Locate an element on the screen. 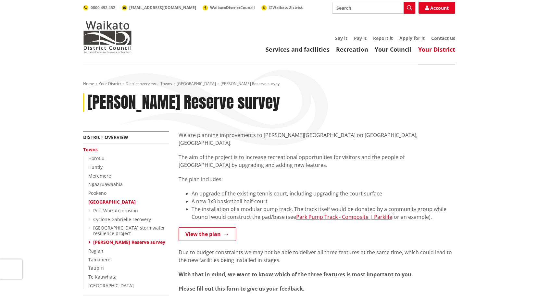  a: Pay it is located at coordinates (360, 38).